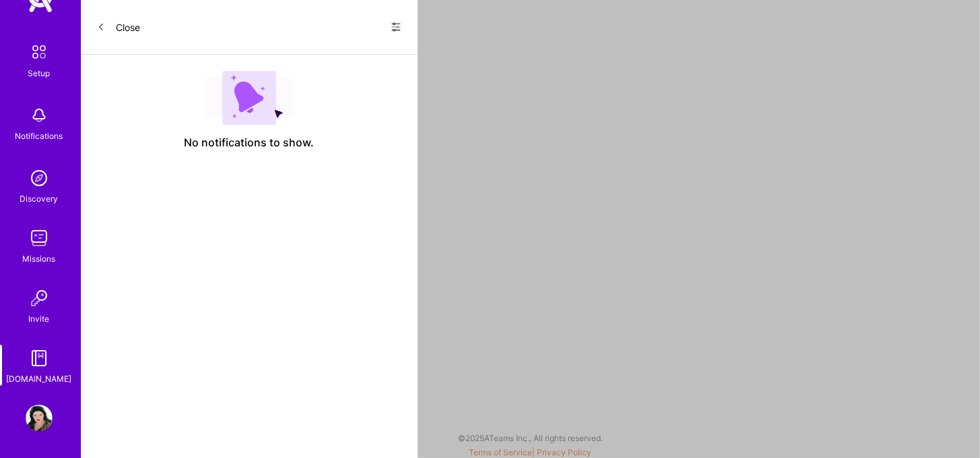 This screenshot has height=458, width=980. What do you see at coordinates (119, 27) in the screenshot?
I see `button: Close` at bounding box center [119, 27].